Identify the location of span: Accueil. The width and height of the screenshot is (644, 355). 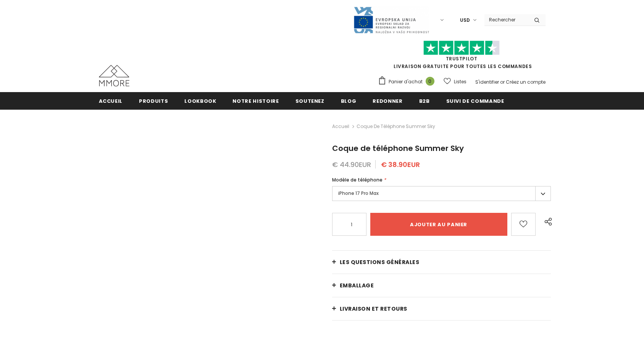
(111, 101).